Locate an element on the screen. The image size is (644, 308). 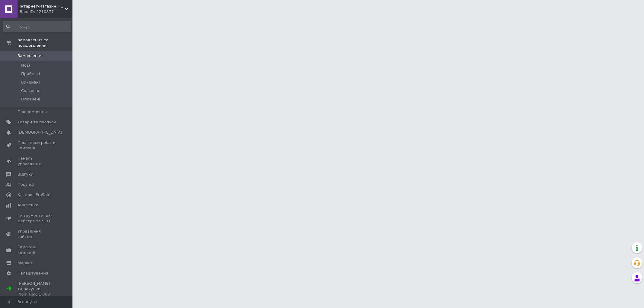
span: Каталог ProSale is located at coordinates (34, 195).